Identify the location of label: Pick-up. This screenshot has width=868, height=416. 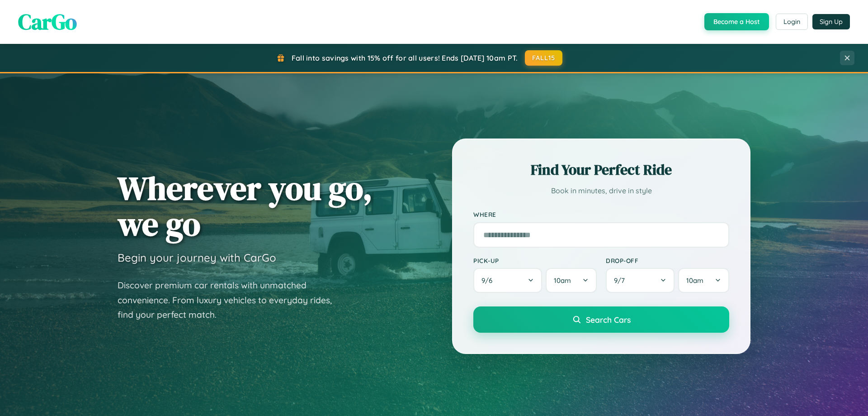
(535, 260).